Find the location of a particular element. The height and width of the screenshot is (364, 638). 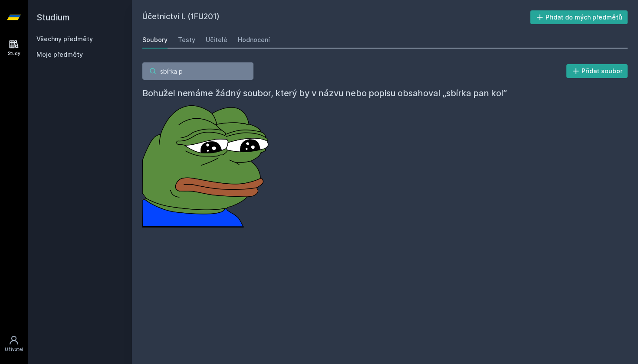

h4: Bohužel nemáme žádný soubor, který by v názvu nebo popisu obsahoval „sbírka pan kol” is located at coordinates (385, 93).